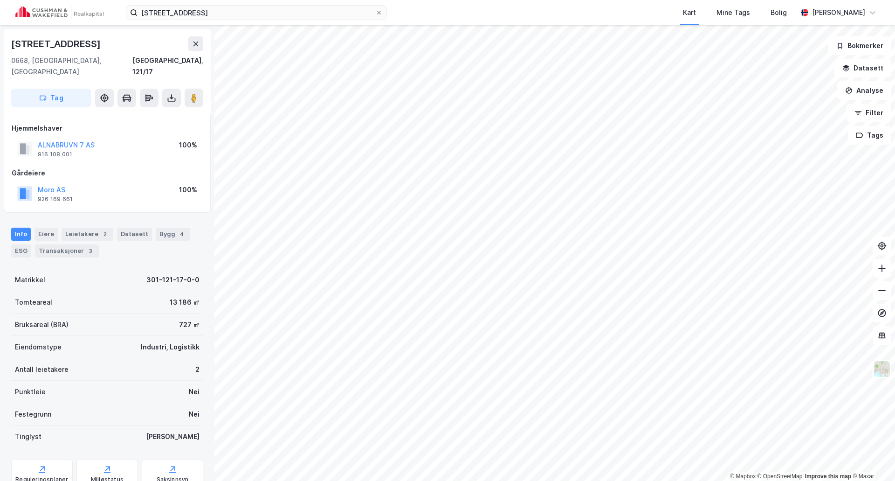 This screenshot has height=481, width=895. Describe the element at coordinates (173, 280) in the screenshot. I see `div: 301-121-17-0-0` at that location.